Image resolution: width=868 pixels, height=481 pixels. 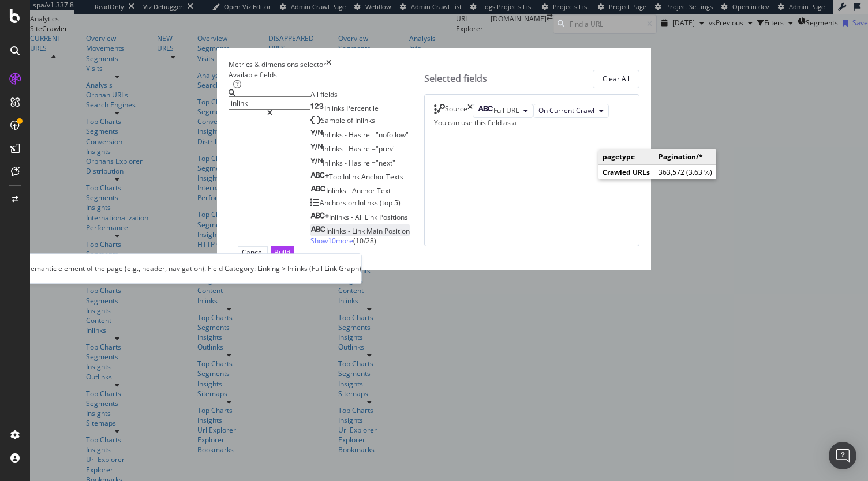 What do you see at coordinates (397, 202) in the screenshot?
I see `span: 5)` at bounding box center [397, 202].